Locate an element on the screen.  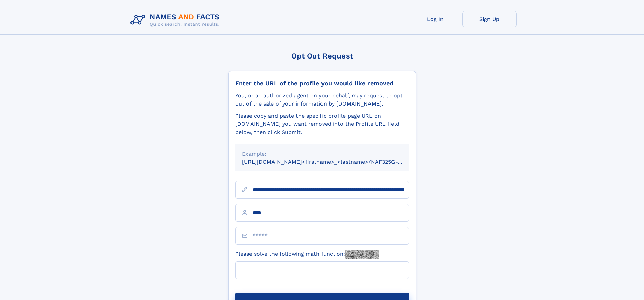
div: Enter the URL of the profile you would like removed is located at coordinates (322, 83).